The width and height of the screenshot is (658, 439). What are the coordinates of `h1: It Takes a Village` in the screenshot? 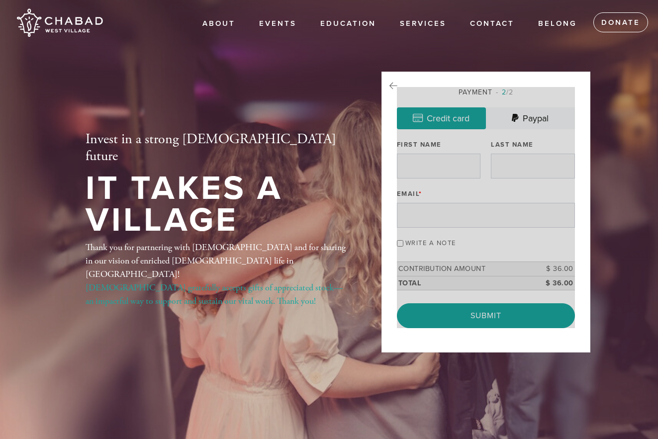 It's located at (217, 204).